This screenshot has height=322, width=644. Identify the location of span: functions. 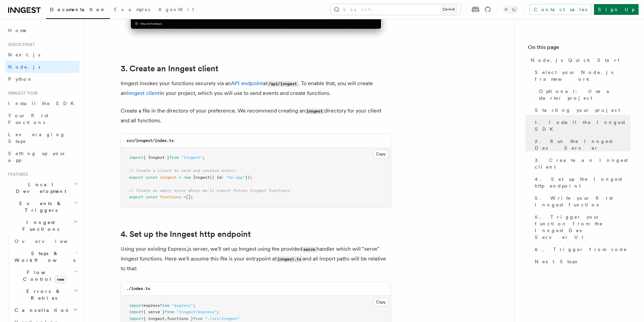
(171, 197).